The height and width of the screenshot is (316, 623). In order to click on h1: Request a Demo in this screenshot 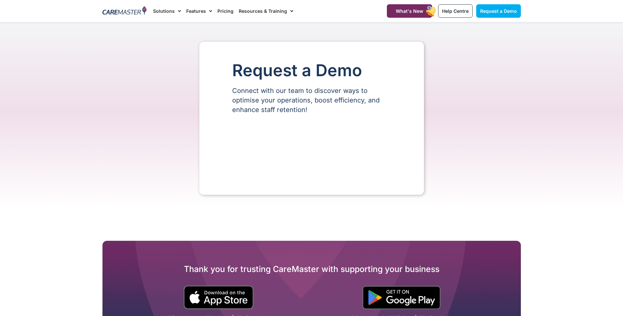, I will do `click(312, 70)`.